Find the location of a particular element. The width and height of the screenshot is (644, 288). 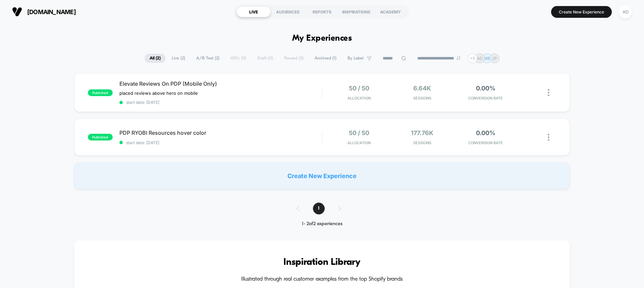

div: + 5 is located at coordinates (472, 58).